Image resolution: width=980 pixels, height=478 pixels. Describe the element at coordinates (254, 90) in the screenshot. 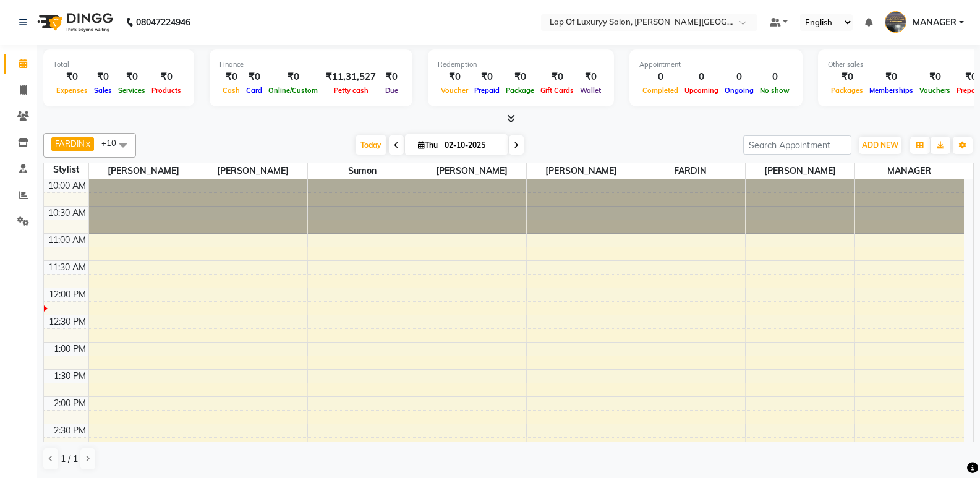

I see `span: Card` at that location.